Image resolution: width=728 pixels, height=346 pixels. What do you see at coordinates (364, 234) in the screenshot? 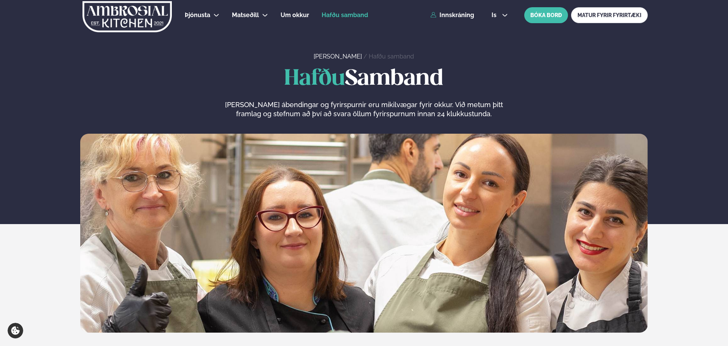
I see `img: image alt` at bounding box center [364, 234].